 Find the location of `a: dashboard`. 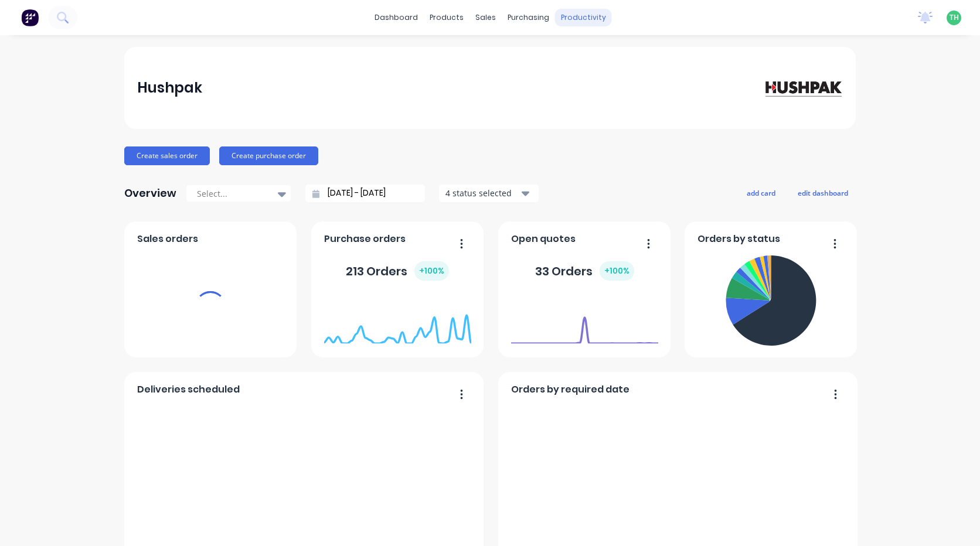

a: dashboard is located at coordinates (396, 17).